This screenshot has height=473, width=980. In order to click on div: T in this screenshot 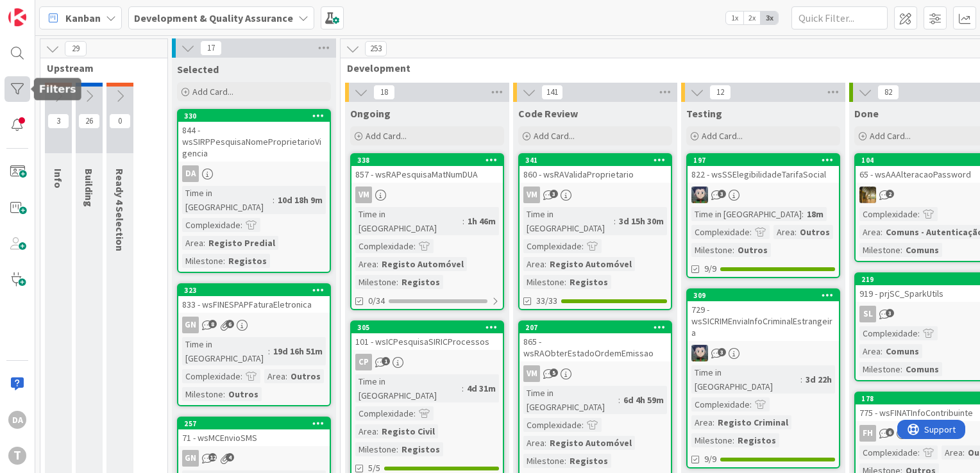, I will do `click(17, 456)`.